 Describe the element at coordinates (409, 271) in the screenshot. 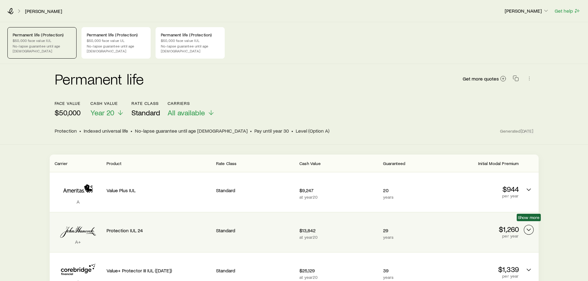

I see `p: 39` at that location.